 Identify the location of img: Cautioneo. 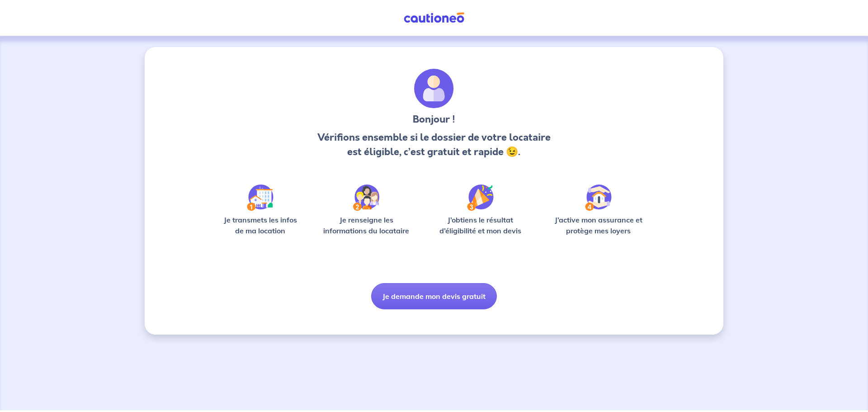
(434, 17).